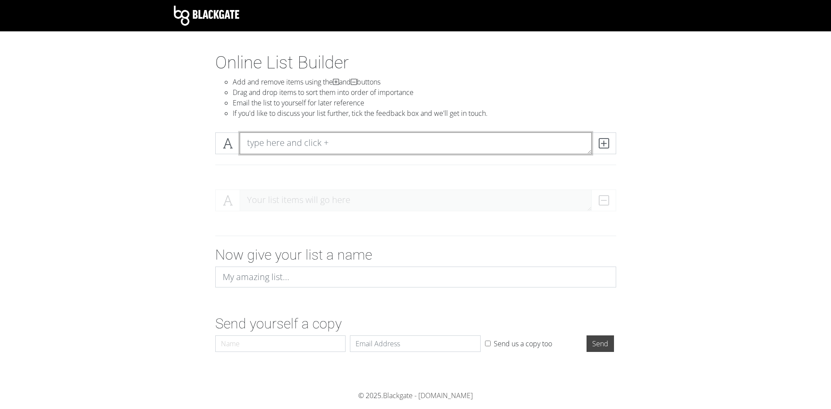 The image size is (831, 409). Describe the element at coordinates (424, 82) in the screenshot. I see `li: Add and remove items using the and buttons` at that location.